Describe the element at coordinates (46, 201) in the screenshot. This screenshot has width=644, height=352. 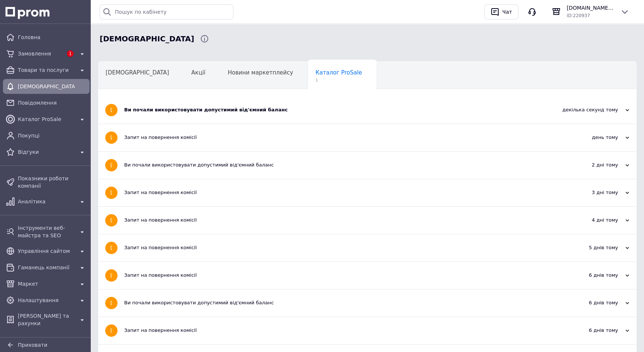
I see `span: Аналітика` at that location.